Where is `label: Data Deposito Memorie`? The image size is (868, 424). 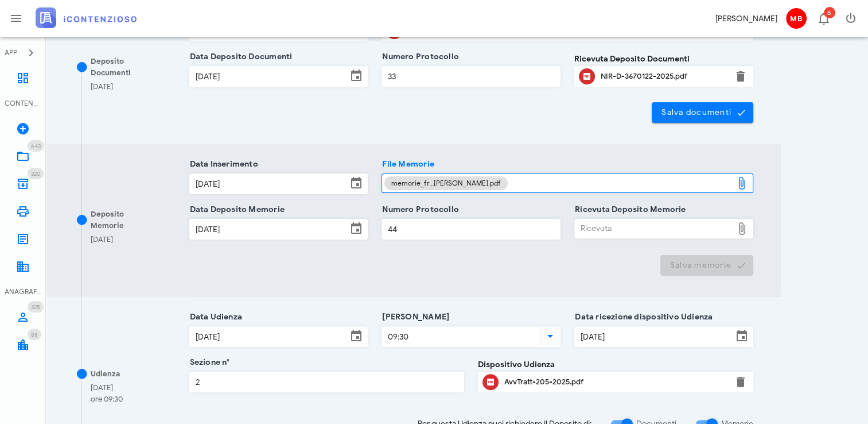
label: Data Deposito Memorie is located at coordinates (235, 209).